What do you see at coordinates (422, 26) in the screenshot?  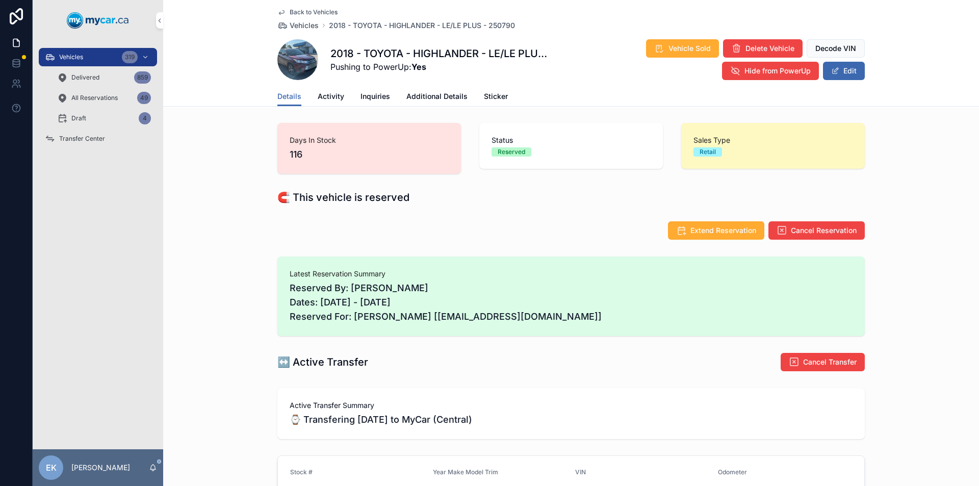 I see `span: 2018 - TOYOTA - HIGHLANDER - LE/LE PLUS - 250790` at bounding box center [422, 26].